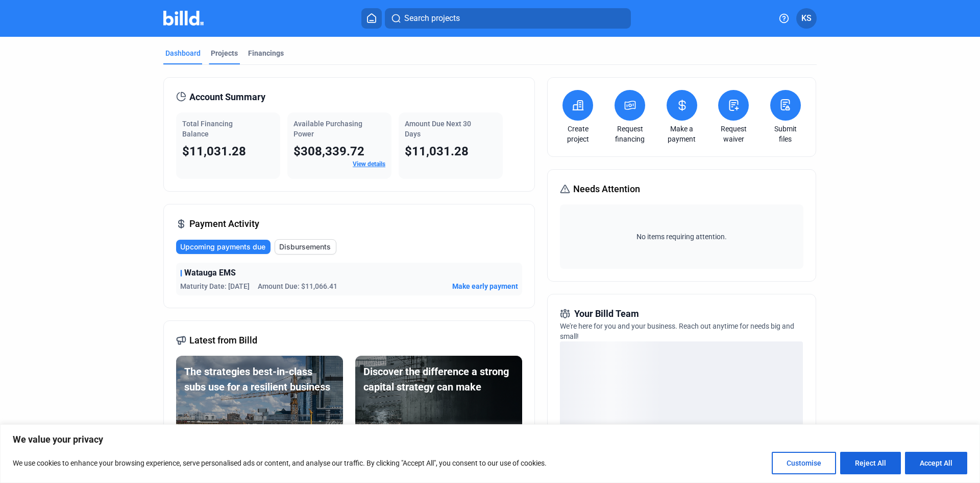 The image size is (980, 483). I want to click on span: Make early payment, so click(485, 286).